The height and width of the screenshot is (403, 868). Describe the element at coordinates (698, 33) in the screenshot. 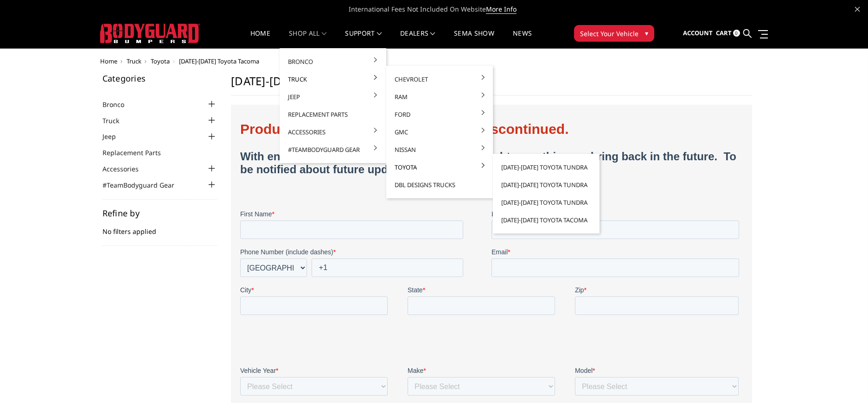

I see `a: Account` at that location.